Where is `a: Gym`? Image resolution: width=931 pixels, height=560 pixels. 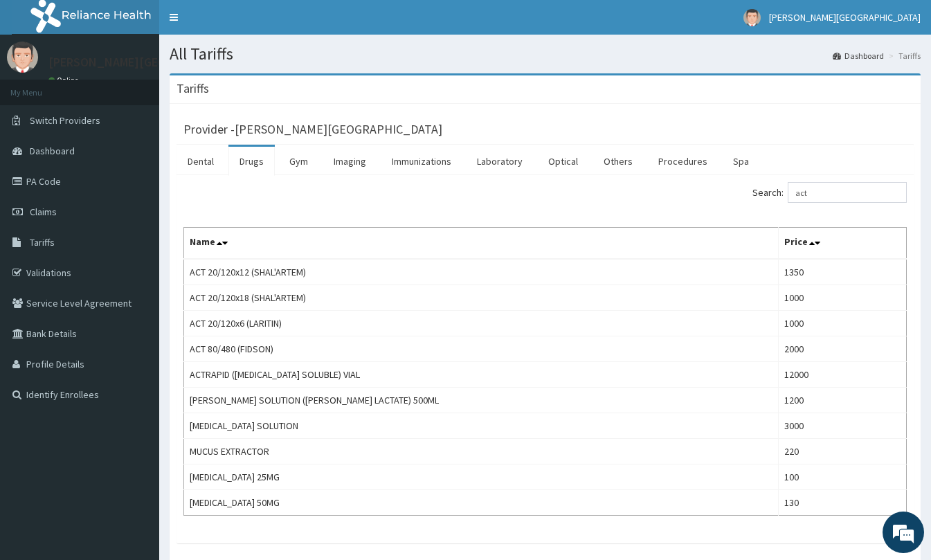 a: Gym is located at coordinates (298, 162).